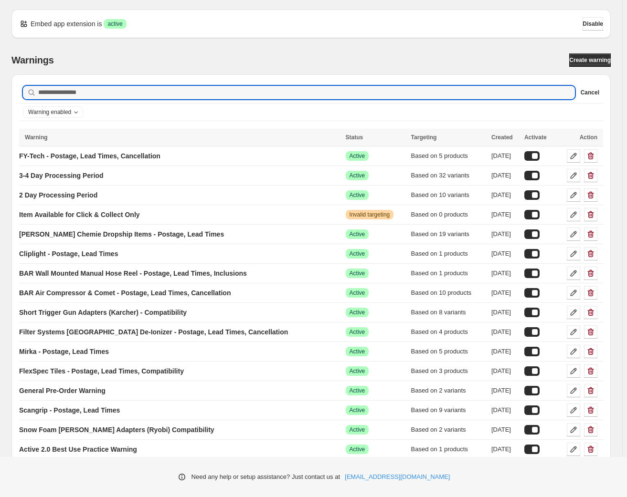 This screenshot has height=497, width=627. Describe the element at coordinates (589, 60) in the screenshot. I see `span: Create warning` at that location.